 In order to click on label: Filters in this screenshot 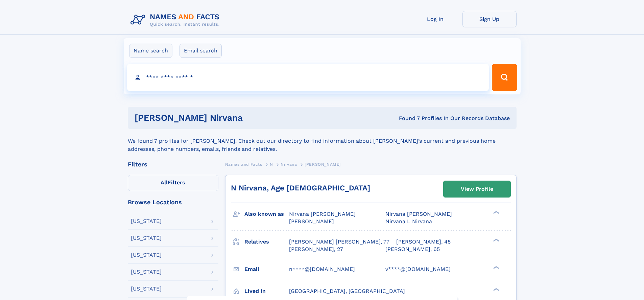, I will do `click(173, 183)`.